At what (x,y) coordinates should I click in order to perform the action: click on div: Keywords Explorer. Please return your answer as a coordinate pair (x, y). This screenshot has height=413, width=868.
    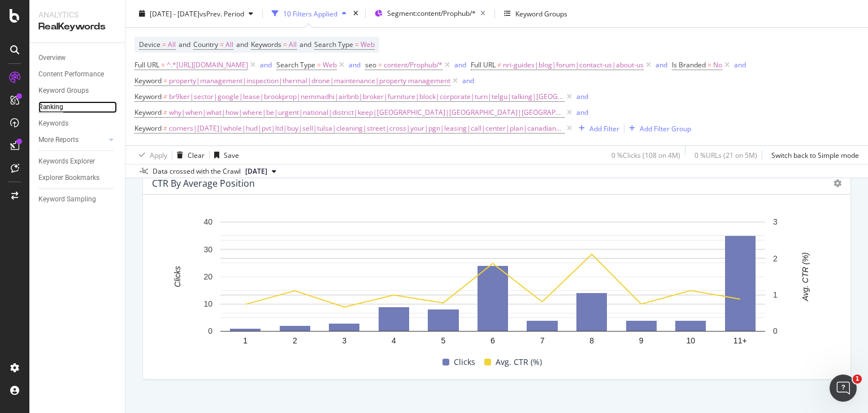
    Looking at the image, I should click on (66, 161).